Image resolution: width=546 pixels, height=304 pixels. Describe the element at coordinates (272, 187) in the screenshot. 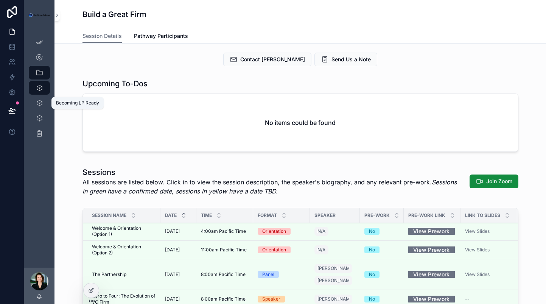

I see `span: All sessions are listed below. Click in to view the session description, the speaker's biography,...` at that location.